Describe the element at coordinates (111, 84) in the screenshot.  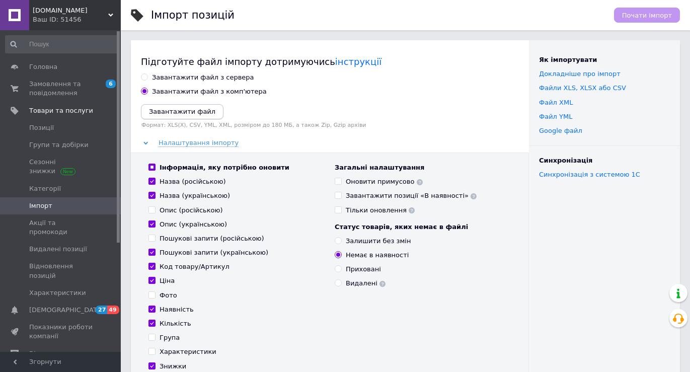
I see `span: 6` at that location.